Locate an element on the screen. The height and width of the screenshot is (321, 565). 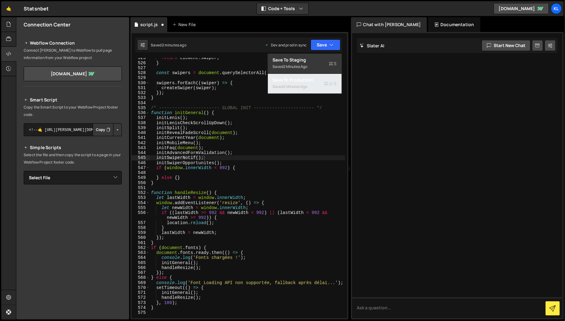
h2: Simple Scripts is located at coordinates (73, 148).